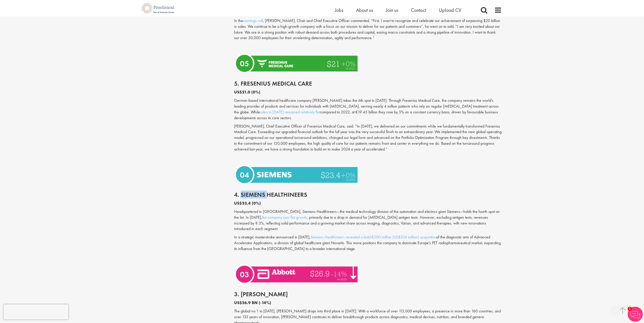  I want to click on a: Upload CV, so click(450, 10).